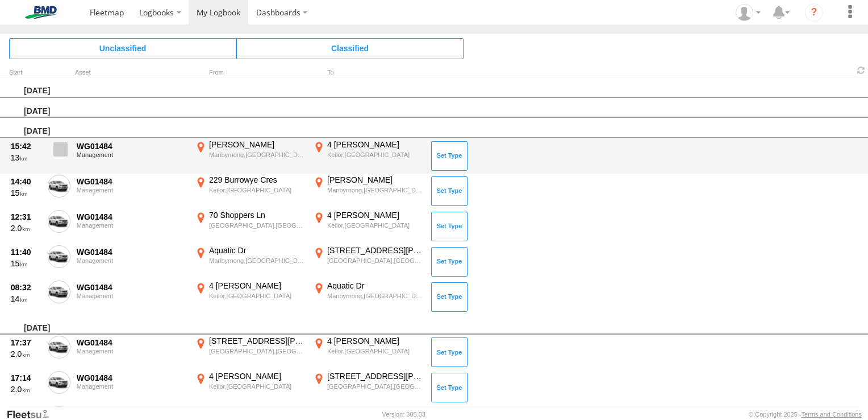 The height and width of the screenshot is (420, 868). I want to click on a: Terms and Conditions, so click(832, 414).